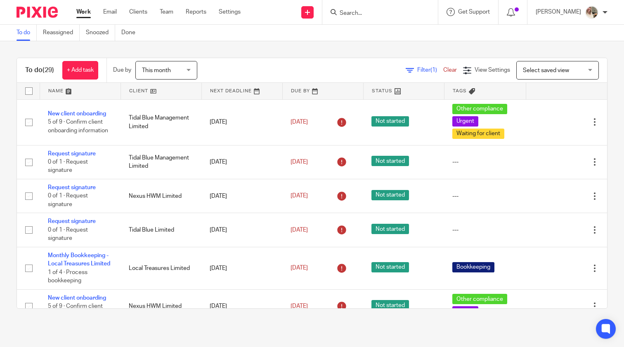 Image resolution: width=624 pixels, height=347 pixels. Describe the element at coordinates (79, 260) in the screenshot. I see `a: Monthly Bookkeeping - Local Treasures Limited` at that location.